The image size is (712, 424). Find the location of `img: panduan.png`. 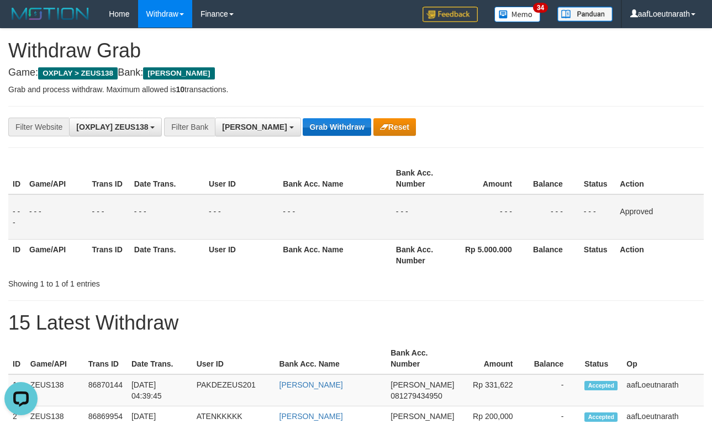

img: panduan.png is located at coordinates (585, 14).